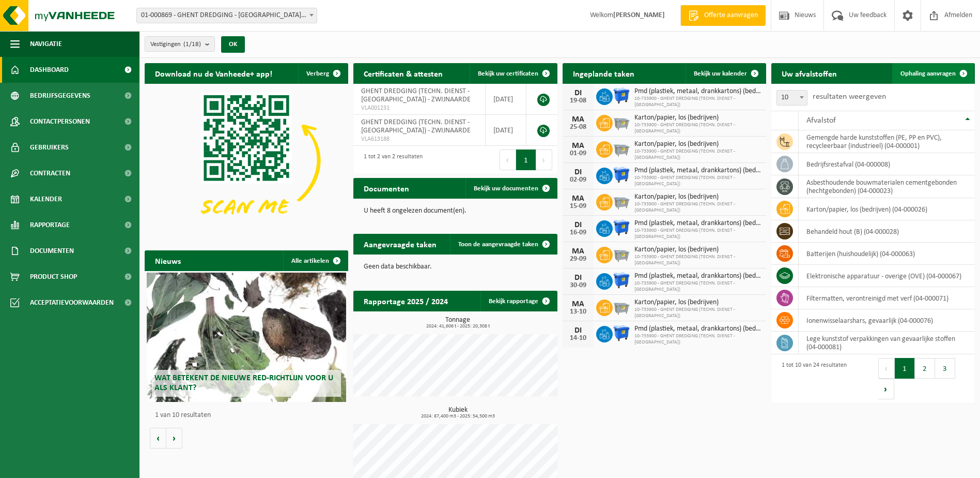  Describe the element at coordinates (49, 70) in the screenshot. I see `span: Dashboard` at that location.